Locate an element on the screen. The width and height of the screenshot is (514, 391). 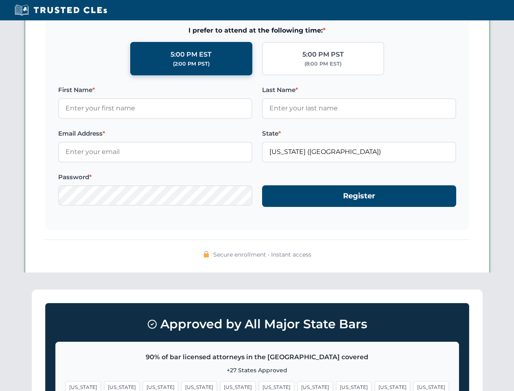
input: Enter your email is located at coordinates (155, 152).